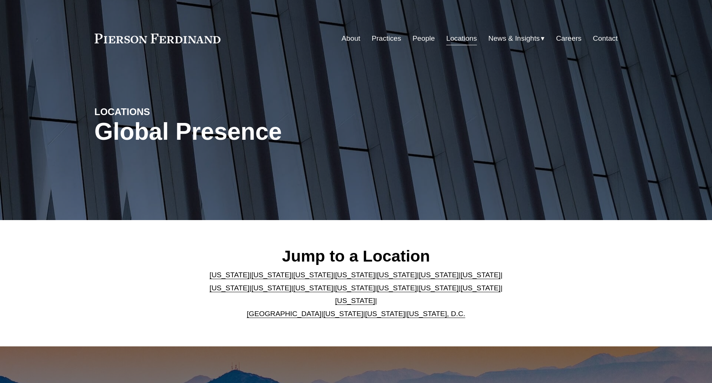  I want to click on h2: Jump to a Location, so click(356, 256).